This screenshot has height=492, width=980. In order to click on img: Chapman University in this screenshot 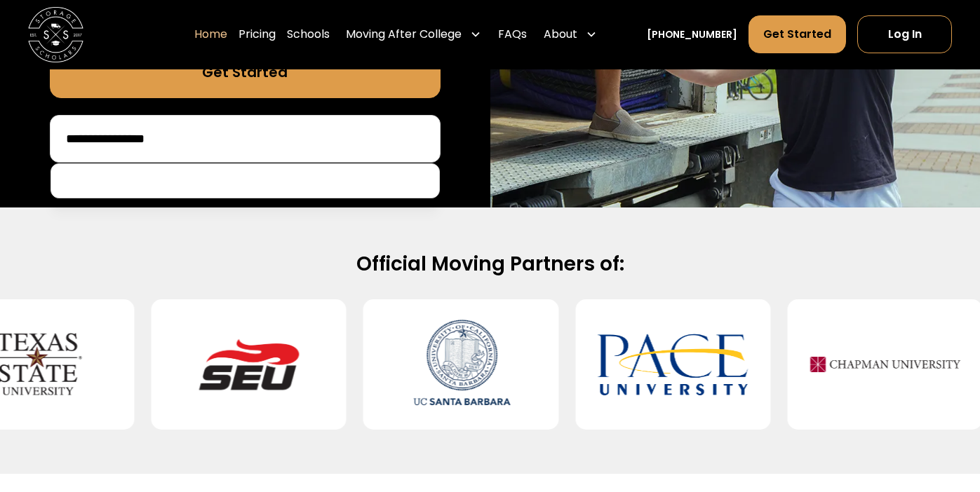, I will do `click(885, 365)`.